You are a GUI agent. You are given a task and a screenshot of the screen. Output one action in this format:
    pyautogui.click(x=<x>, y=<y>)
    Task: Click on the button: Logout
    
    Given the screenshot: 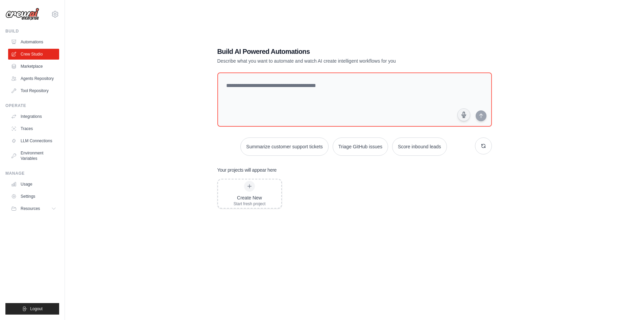 What is the action you would take?
    pyautogui.click(x=32, y=309)
    